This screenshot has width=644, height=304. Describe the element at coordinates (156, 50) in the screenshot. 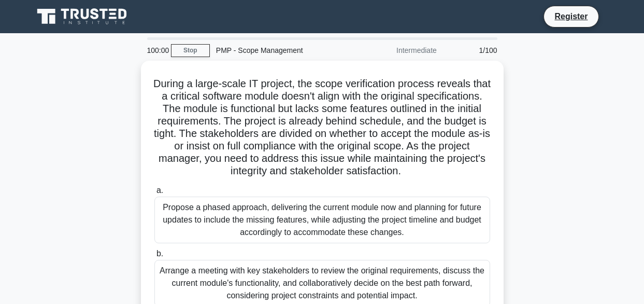

I see `div: 100:00` at that location.